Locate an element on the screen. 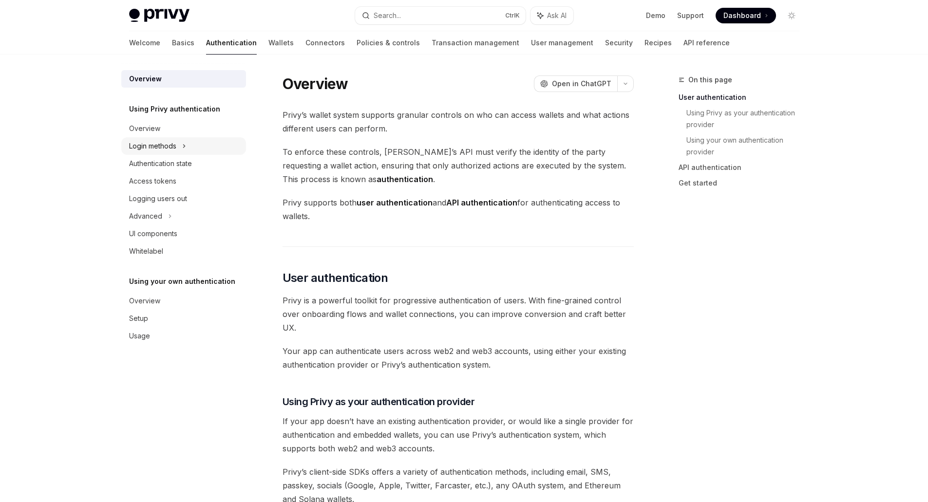 Image resolution: width=928 pixels, height=502 pixels. h5: Using your own authentication is located at coordinates (182, 282).